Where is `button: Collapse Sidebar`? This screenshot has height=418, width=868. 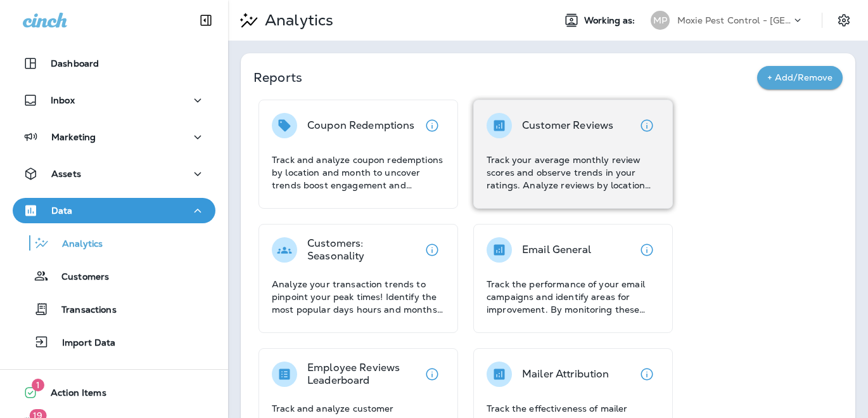
button: Collapse Sidebar is located at coordinates (206, 20).